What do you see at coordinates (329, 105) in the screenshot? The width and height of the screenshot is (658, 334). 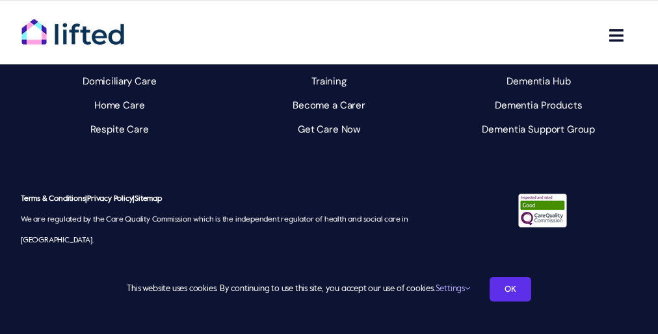 I see `span: Become a Carer` at bounding box center [329, 105].